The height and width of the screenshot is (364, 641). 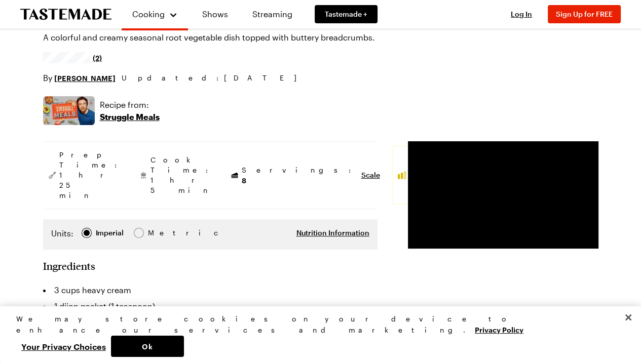 What do you see at coordinates (521, 14) in the screenshot?
I see `button: Log In` at bounding box center [521, 14].